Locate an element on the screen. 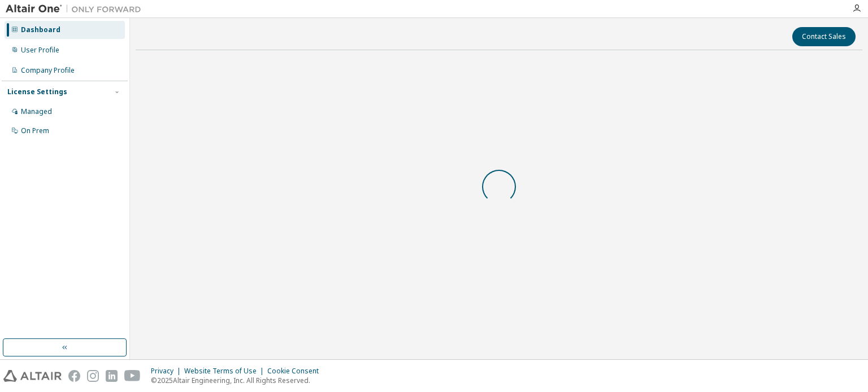  img: altair_logo.svg is located at coordinates (32, 375).